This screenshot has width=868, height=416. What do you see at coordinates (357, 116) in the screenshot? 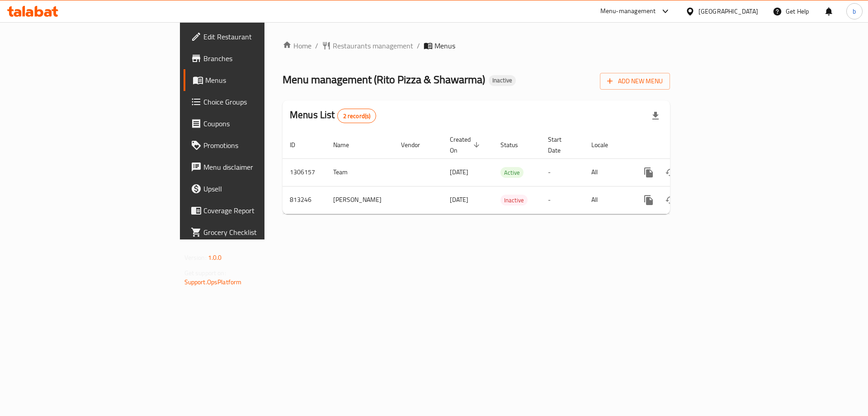
I see `div: Total records count` at bounding box center [357, 116].